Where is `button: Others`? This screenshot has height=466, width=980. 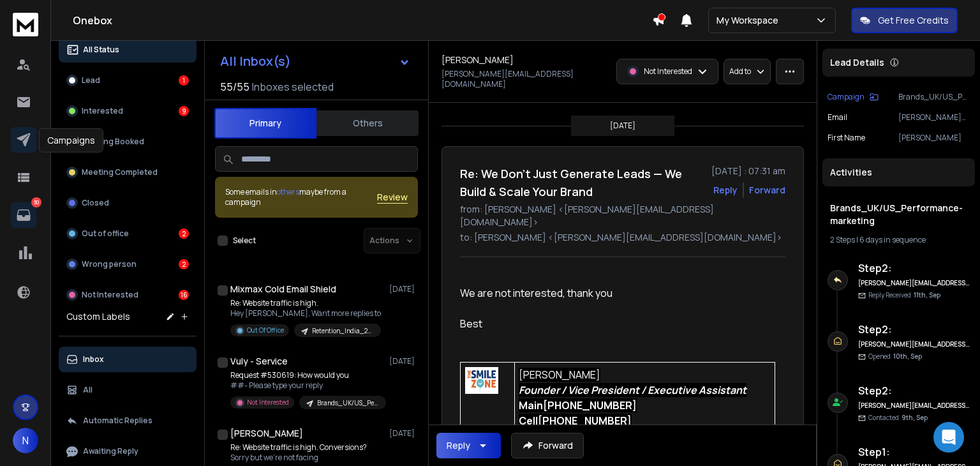
button: Others is located at coordinates (368, 123).